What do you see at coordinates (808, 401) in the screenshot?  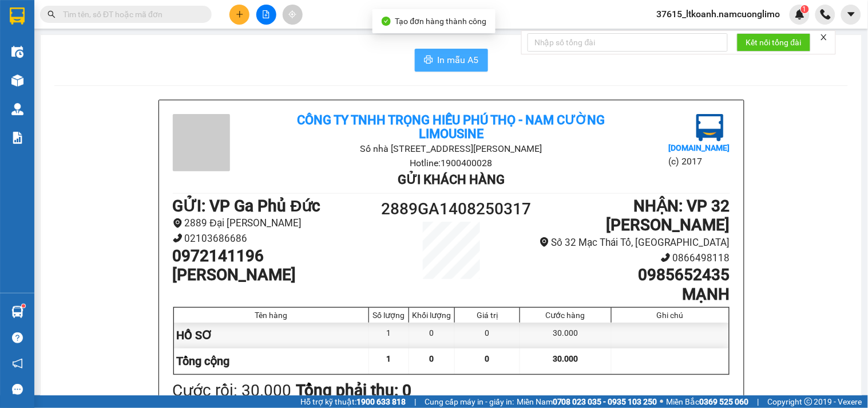 I see `span: copyright` at bounding box center [808, 401].